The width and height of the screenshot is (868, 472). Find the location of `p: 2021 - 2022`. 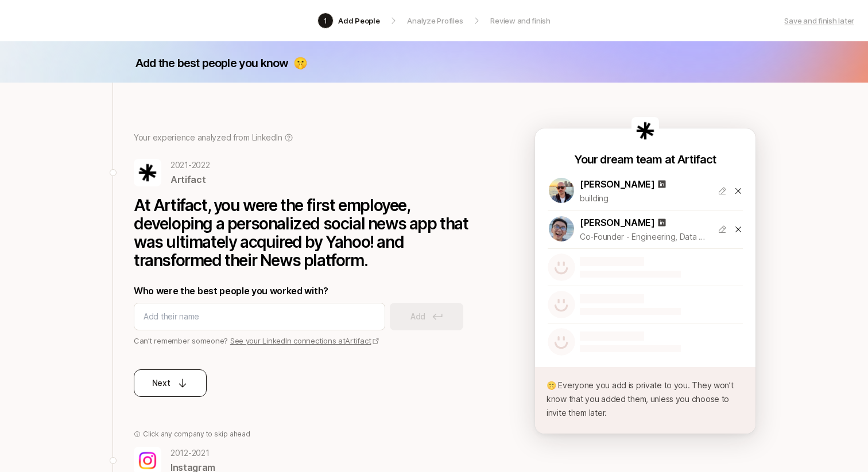

p: 2021 - 2022 is located at coordinates (190, 165).